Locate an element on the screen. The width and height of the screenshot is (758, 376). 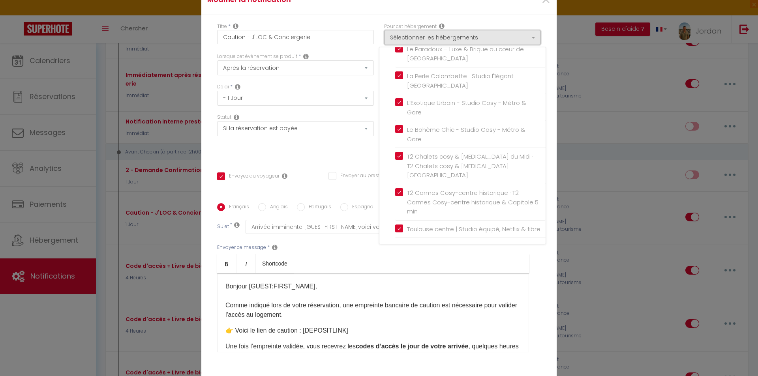
i: Message is located at coordinates (275, 248).